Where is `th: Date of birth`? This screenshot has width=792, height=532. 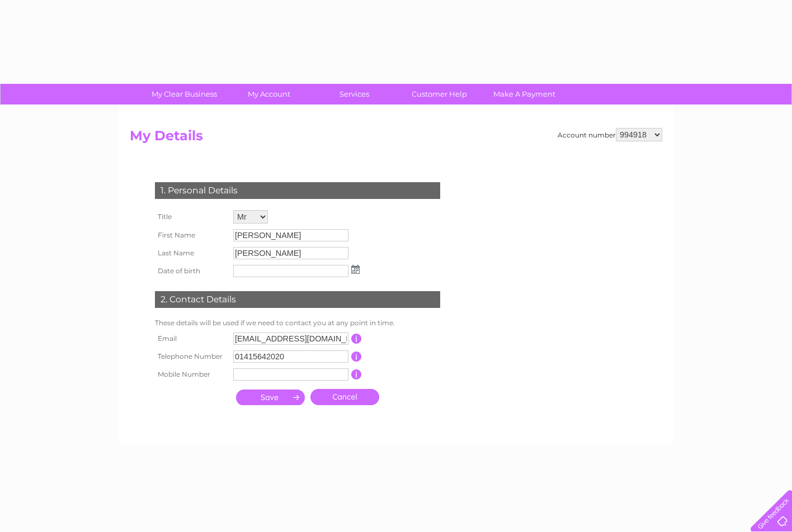 th: Date of birth is located at coordinates (191, 271).